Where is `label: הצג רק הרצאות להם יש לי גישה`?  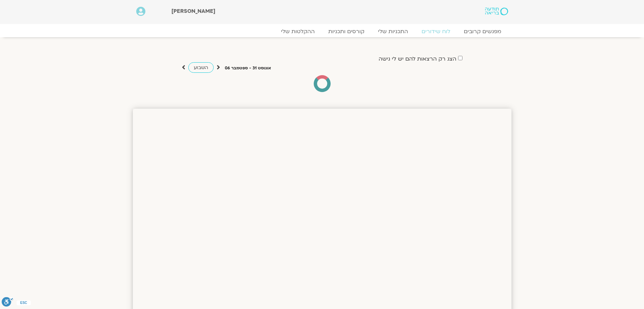
label: הצג רק הרצאות להם יש לי גישה is located at coordinates (418, 59).